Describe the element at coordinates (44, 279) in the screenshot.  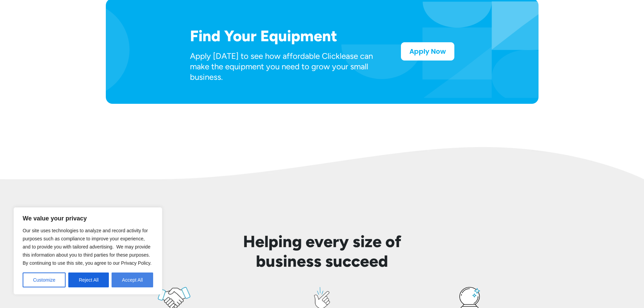
I see `button: Customize` at that location.